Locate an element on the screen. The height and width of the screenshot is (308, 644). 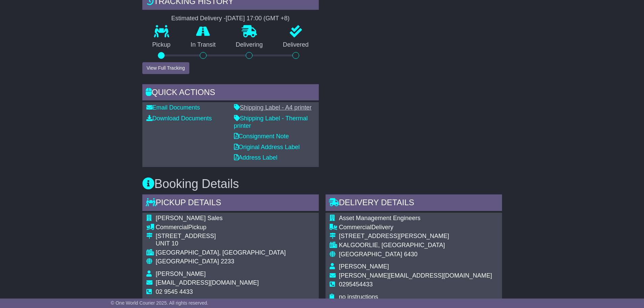
a: Original Address Label is located at coordinates (267, 147).